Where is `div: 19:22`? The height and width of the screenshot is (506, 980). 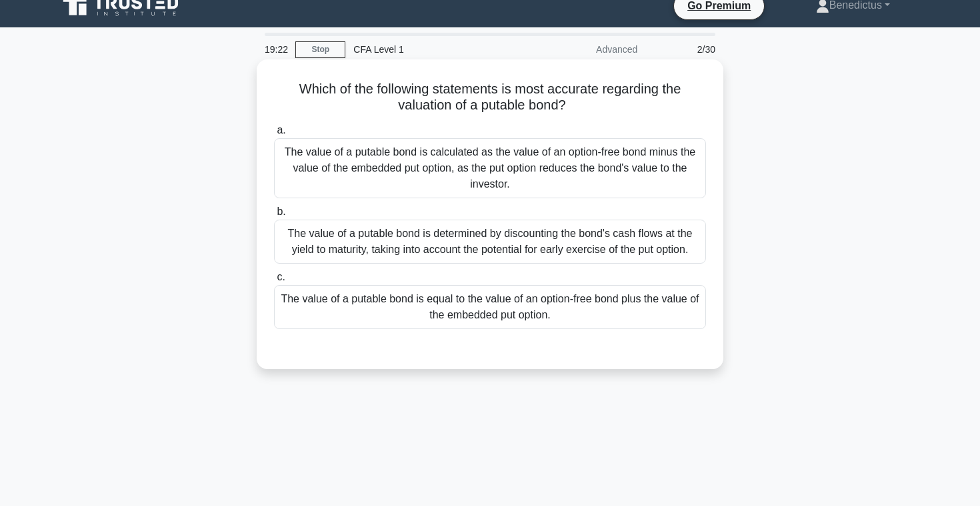 div: 19:22 is located at coordinates (276, 49).